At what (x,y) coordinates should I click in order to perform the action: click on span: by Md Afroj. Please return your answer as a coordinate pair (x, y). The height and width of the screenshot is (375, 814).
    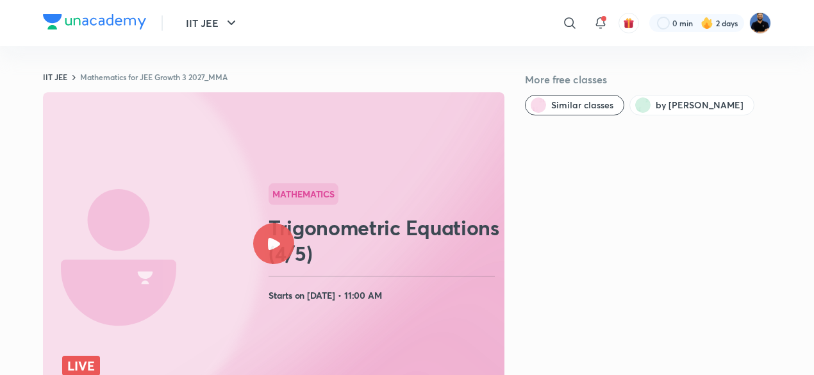
    Looking at the image, I should click on (700, 105).